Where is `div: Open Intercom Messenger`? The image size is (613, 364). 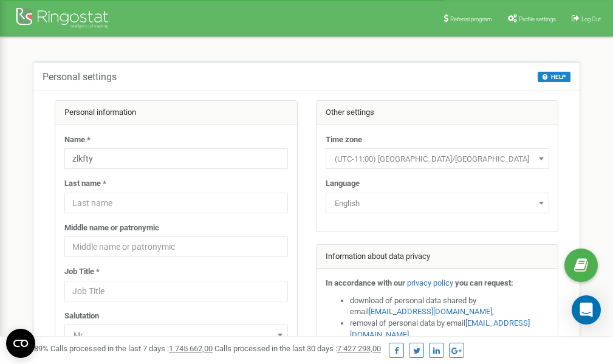 div: Open Intercom Messenger is located at coordinates (587, 310).